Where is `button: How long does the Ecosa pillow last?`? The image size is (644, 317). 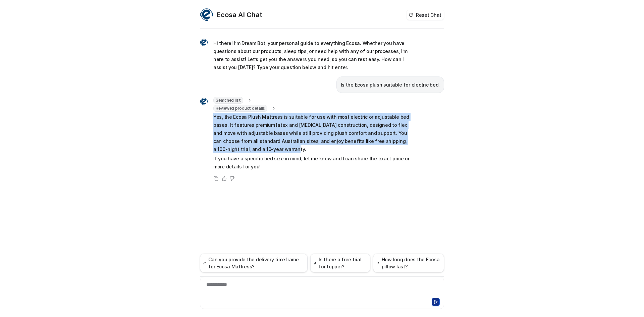
button: How long does the Ecosa pillow last? is located at coordinates (408, 263).